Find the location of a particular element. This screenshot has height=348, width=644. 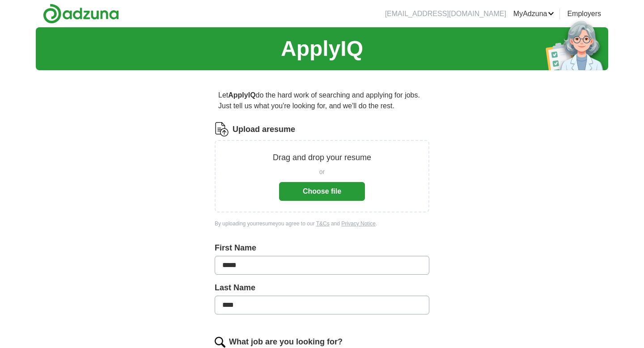

label: What job are you looking for? is located at coordinates (286, 342).